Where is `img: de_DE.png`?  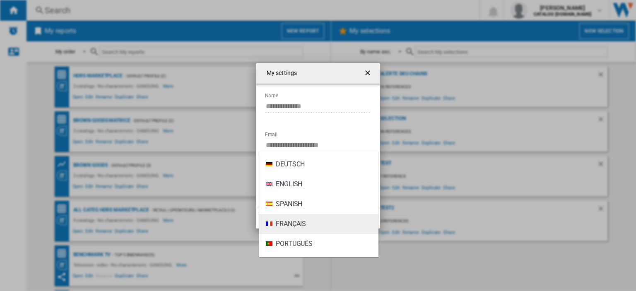 img: de_DE.png is located at coordinates (269, 164).